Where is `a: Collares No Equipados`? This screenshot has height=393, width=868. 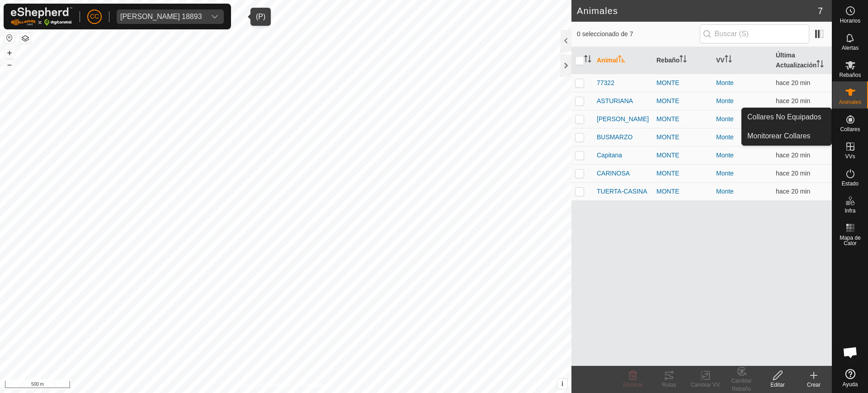 a: Collares No Equipados is located at coordinates (787, 117).